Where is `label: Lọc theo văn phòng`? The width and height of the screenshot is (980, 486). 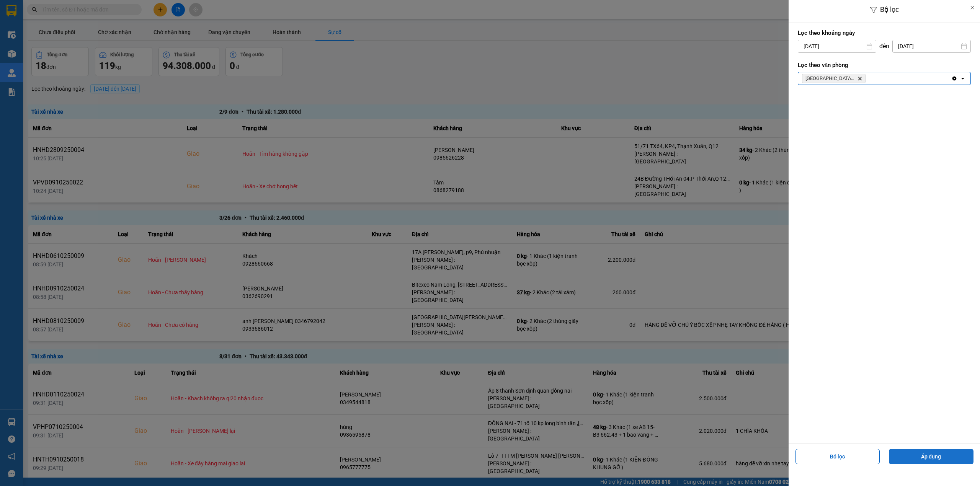 label: Lọc theo văn phòng is located at coordinates (884, 65).